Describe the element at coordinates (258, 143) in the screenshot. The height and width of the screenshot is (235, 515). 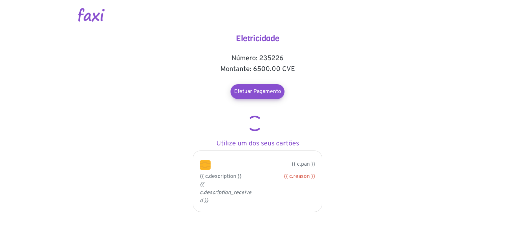
I see `h5: Utilize um dos seus cartões` at that location.